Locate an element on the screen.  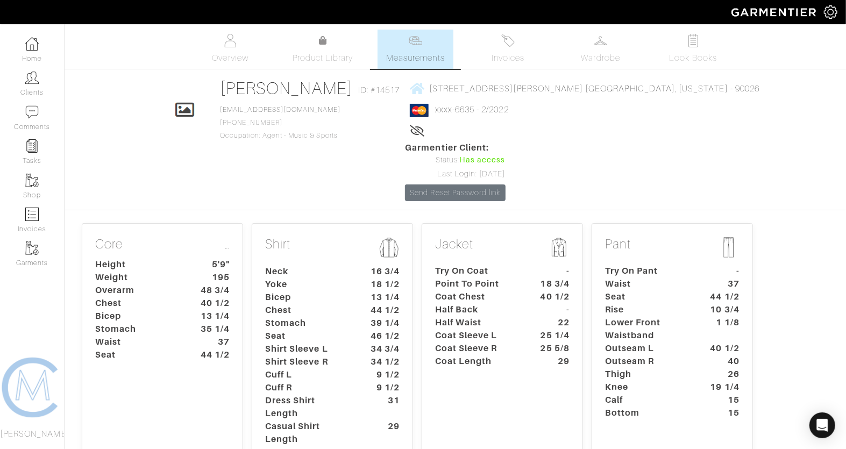
dt: 18 1/2 is located at coordinates (382, 285).